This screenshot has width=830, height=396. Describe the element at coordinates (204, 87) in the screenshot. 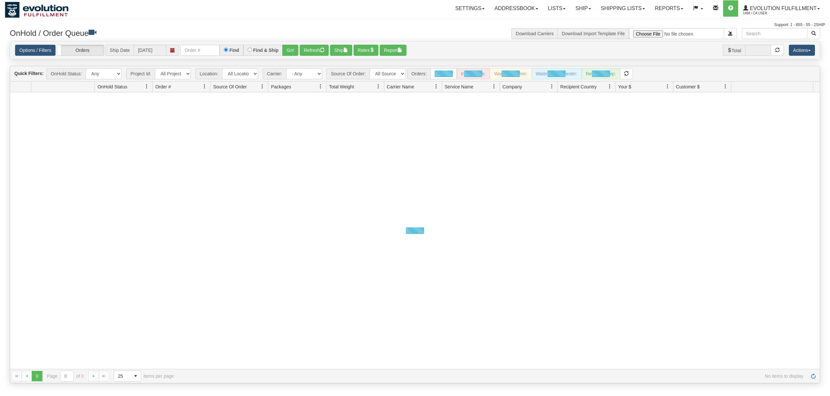

I see `a: Order # filter column settings` at that location.